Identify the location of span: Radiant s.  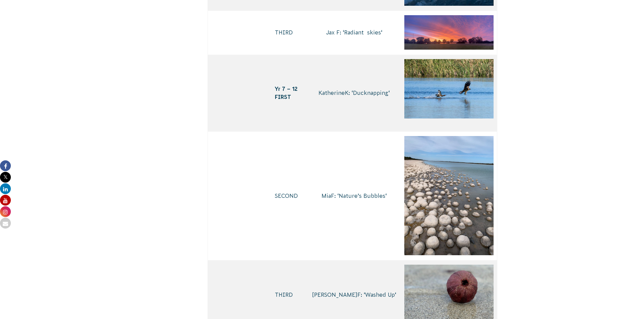
(357, 33).